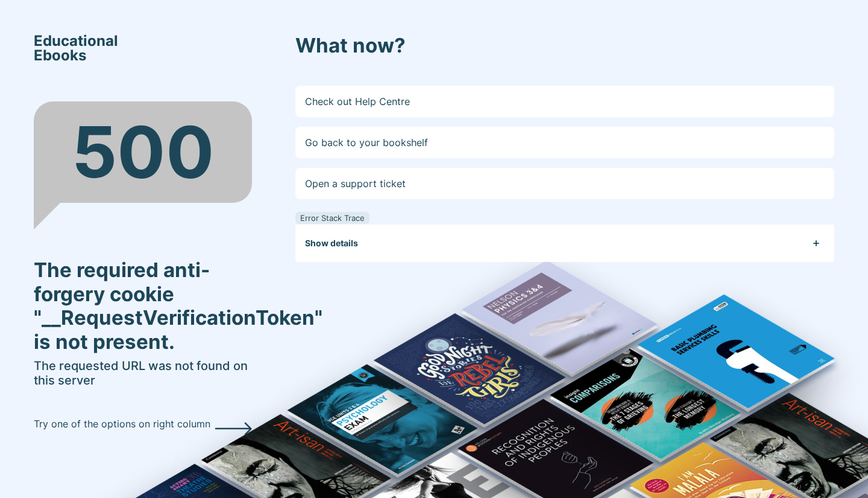  What do you see at coordinates (143, 372) in the screenshot?
I see `h5: The requested URL was not found on this server` at bounding box center [143, 372].